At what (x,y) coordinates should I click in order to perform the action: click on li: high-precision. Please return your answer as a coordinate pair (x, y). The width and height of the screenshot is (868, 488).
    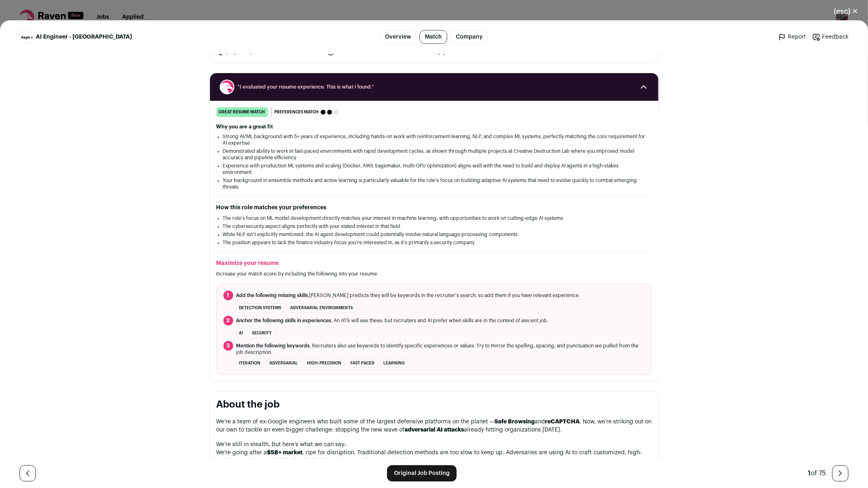
    Looking at the image, I should click on (324, 364).